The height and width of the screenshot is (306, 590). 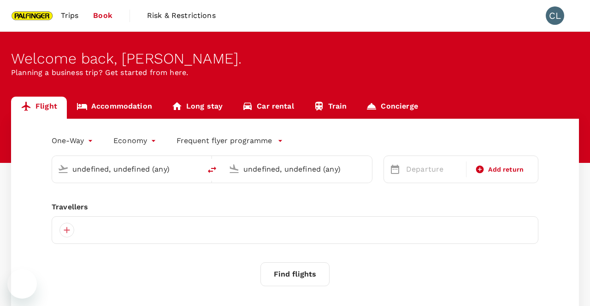 What do you see at coordinates (114, 108) in the screenshot?
I see `a: Accommodation` at bounding box center [114, 108].